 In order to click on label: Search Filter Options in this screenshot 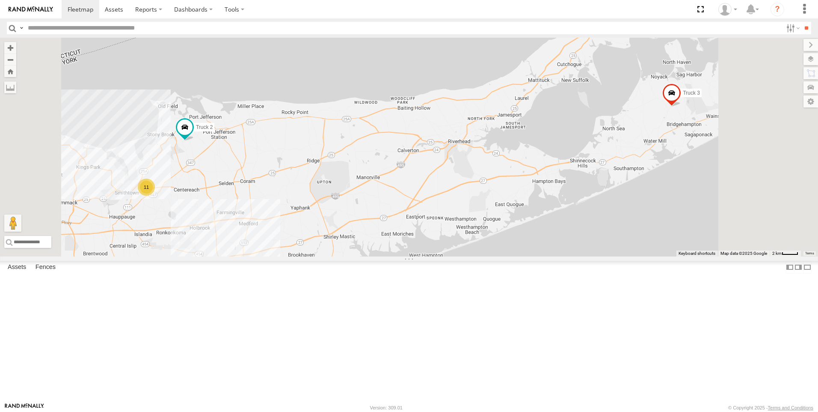, I will do `click(792, 28)`.